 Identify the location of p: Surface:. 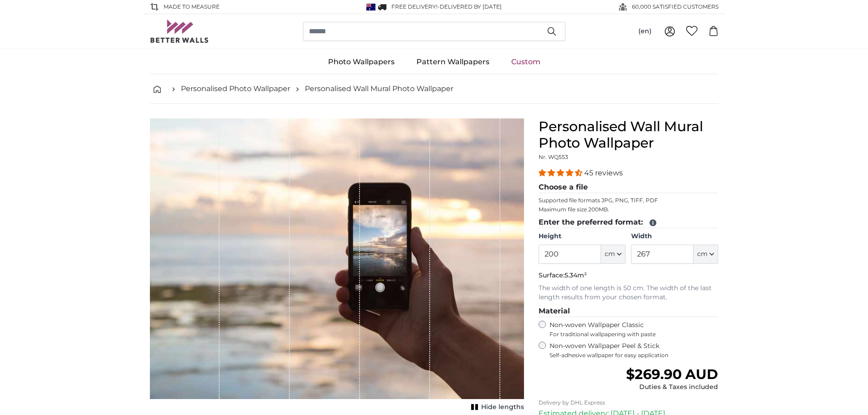
(628, 275).